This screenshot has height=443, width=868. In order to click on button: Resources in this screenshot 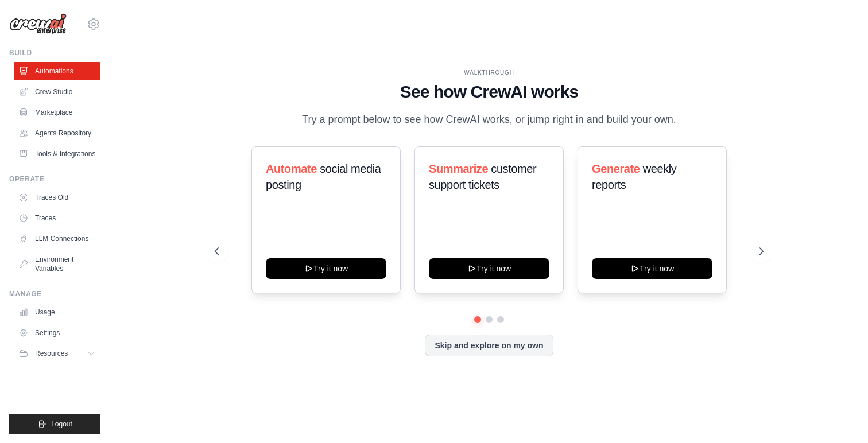, I will do `click(56, 354)`.